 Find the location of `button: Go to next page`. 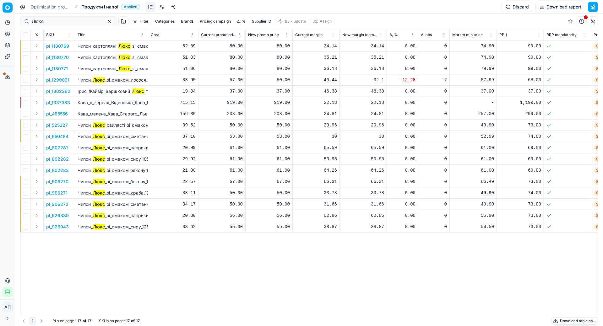

button: Go to next page is located at coordinates (41, 321).